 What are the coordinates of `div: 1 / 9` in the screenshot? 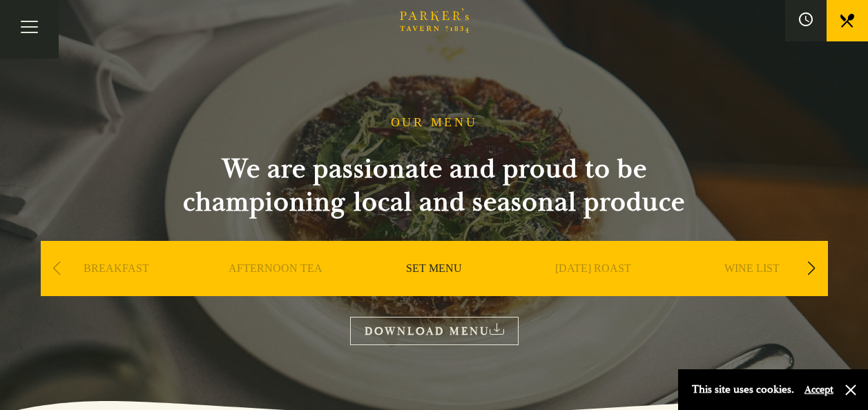 It's located at (117, 289).